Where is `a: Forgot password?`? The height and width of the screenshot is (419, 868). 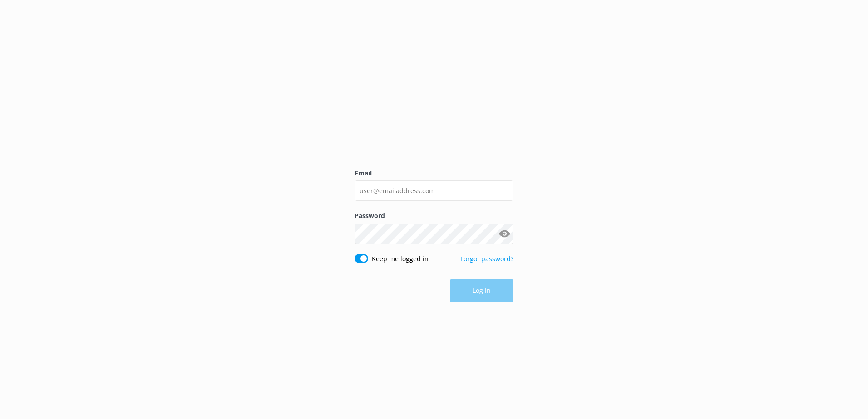
a: Forgot password? is located at coordinates (487, 259).